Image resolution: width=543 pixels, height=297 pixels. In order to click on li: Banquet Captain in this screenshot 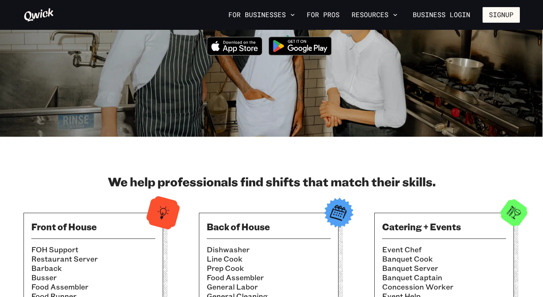, I will do `click(444, 277)`.